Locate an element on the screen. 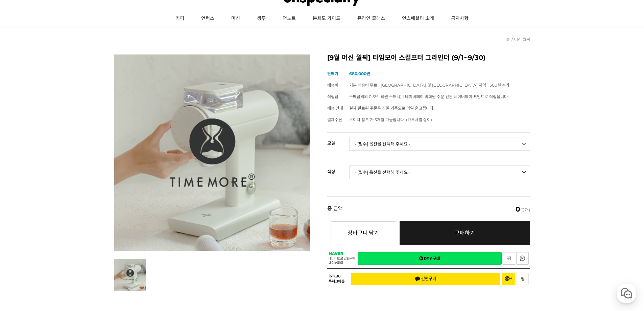 This screenshot has width=644, height=311. a: 공지사항 is located at coordinates (460, 19).